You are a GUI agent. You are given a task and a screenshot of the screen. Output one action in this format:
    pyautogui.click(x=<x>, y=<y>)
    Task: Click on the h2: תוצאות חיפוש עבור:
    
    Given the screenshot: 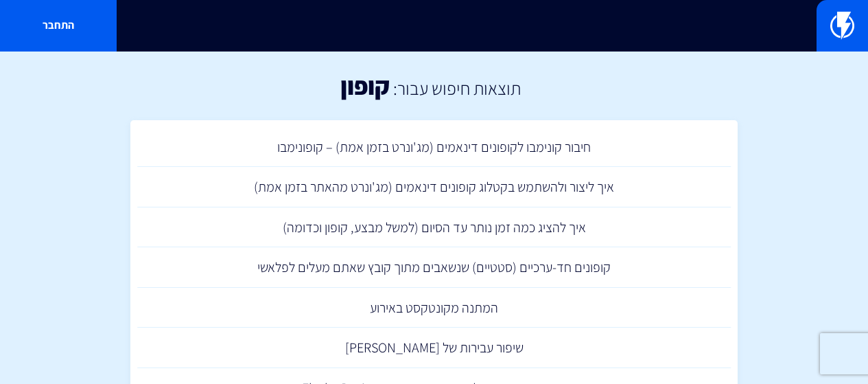 What is the action you would take?
    pyautogui.click(x=455, y=88)
    